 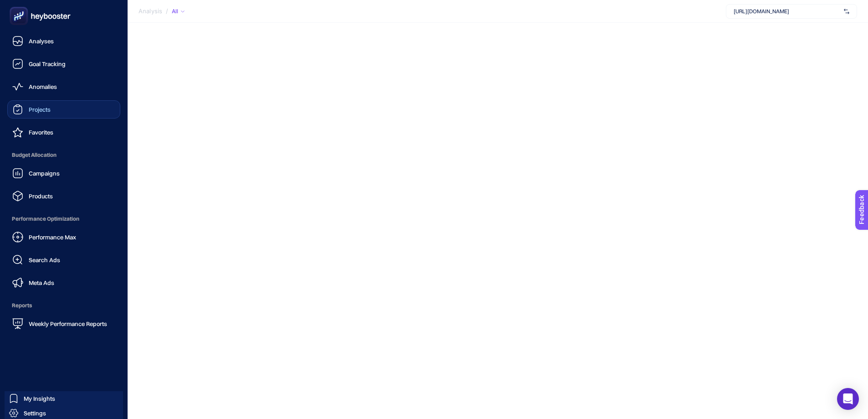 I want to click on span: Search Ads, so click(x=44, y=260).